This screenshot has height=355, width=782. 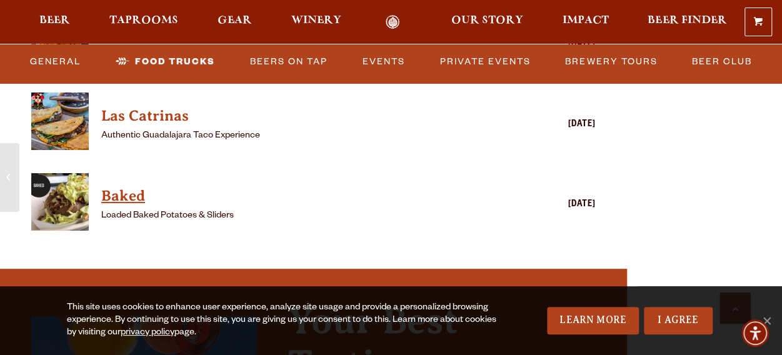 What do you see at coordinates (165, 61) in the screenshot?
I see `a: Food Trucks` at bounding box center [165, 61].